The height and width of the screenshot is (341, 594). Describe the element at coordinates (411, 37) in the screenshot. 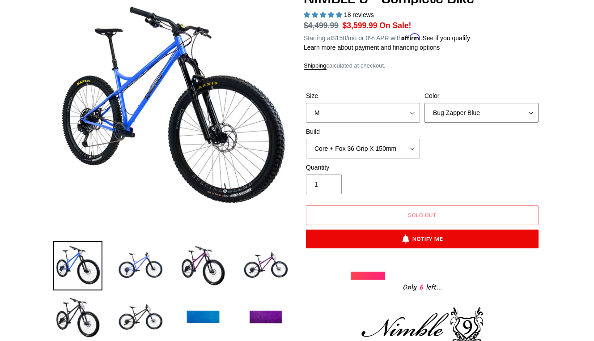

I see `span: Affirm` at that location.